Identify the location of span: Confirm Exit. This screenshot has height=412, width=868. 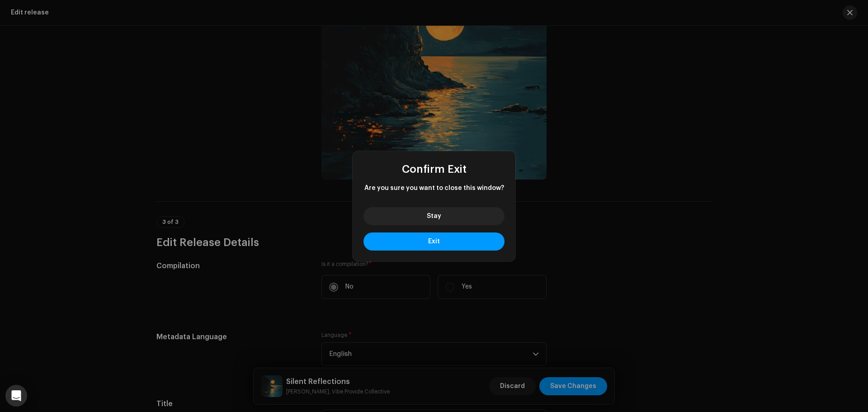
(434, 169).